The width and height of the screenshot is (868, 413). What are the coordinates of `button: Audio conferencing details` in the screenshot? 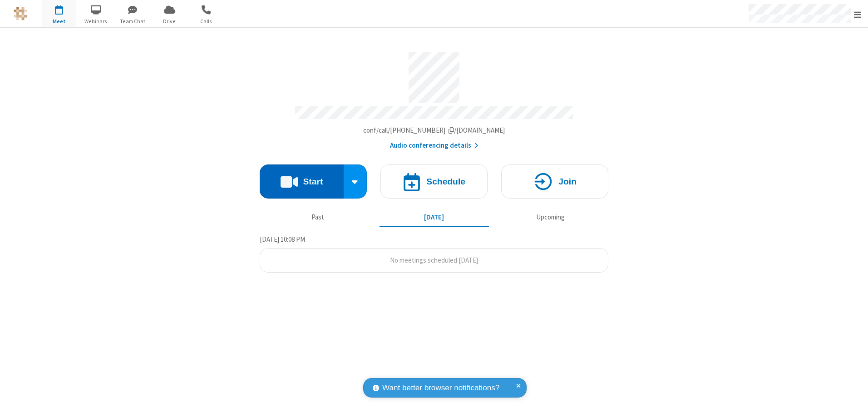 It's located at (434, 145).